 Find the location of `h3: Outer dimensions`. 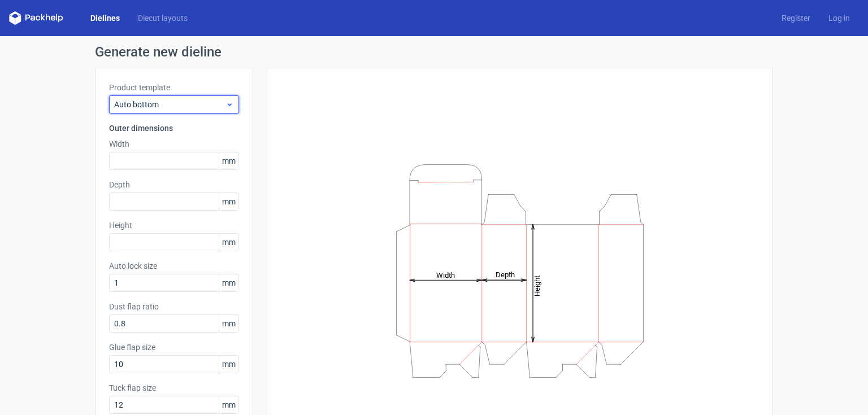

h3: Outer dimensions is located at coordinates (174, 129).